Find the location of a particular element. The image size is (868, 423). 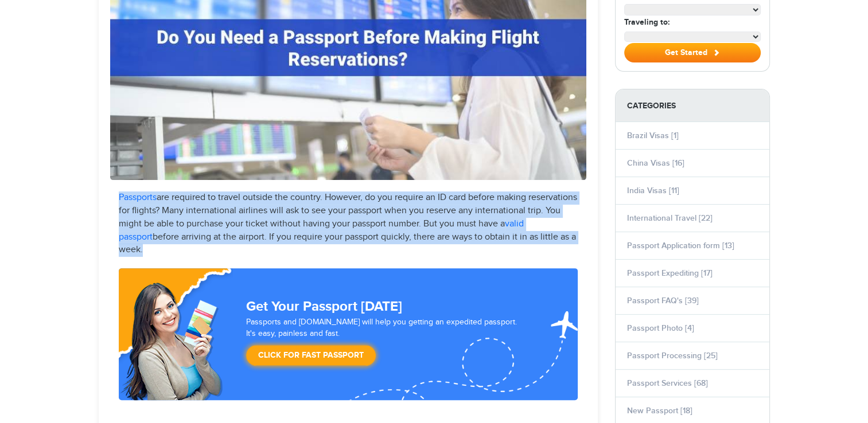

a: China Visas [16] is located at coordinates (656, 162).